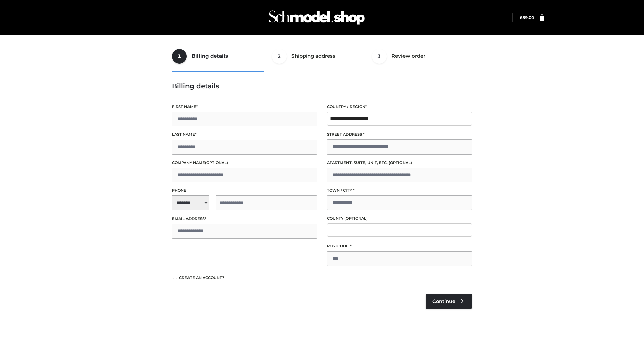 The height and width of the screenshot is (362, 644). What do you see at coordinates (400, 107) in the screenshot?
I see `label: Country / Region` at bounding box center [400, 107].